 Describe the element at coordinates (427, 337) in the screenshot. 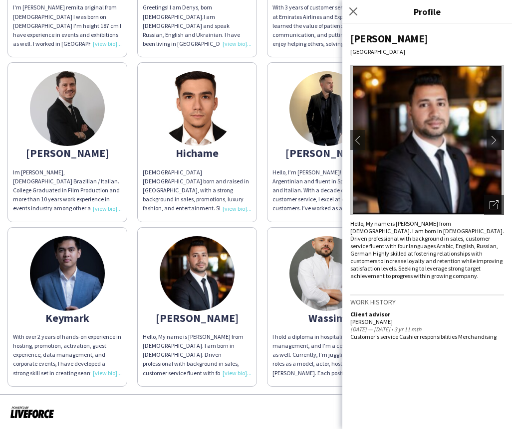

I see `div: Customer's service Cashier responsibilities Merchandising` at that location.